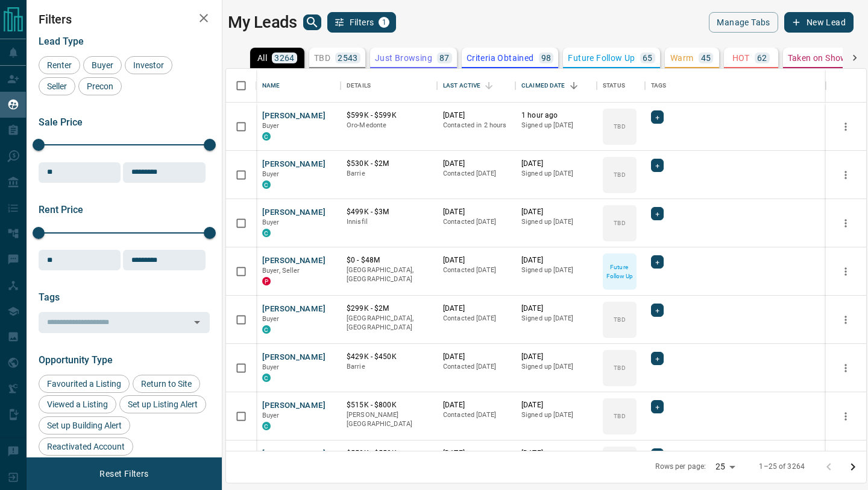  Describe the element at coordinates (77, 404) in the screenshot. I see `div: Viewed a Listing` at that location.